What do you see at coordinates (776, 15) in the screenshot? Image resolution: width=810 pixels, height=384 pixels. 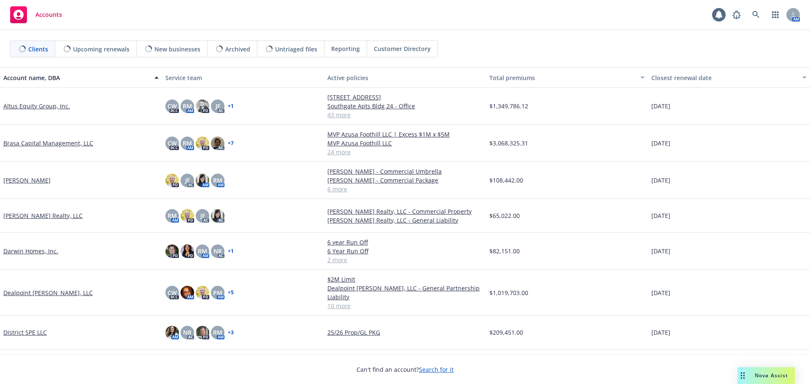 I see `a: Switch app` at bounding box center [776, 15].